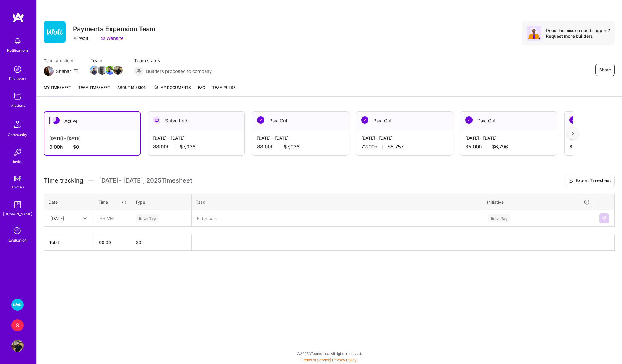  Describe the element at coordinates (157, 120) in the screenshot. I see `img: Submitted` at that location.